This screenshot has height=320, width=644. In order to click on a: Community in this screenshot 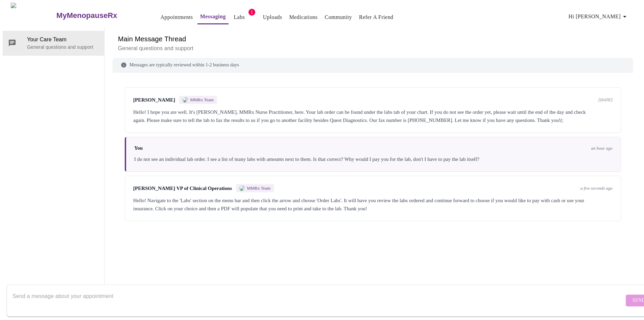, I will do `click(338, 17)`.